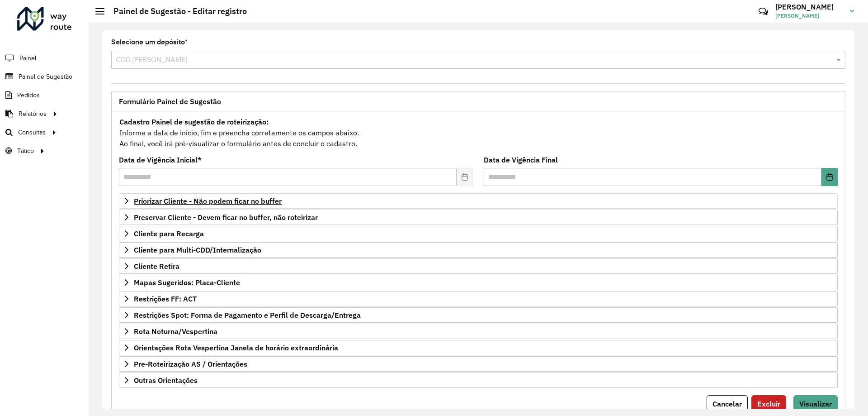 This screenshot has width=868, height=416. I want to click on a: Mapas Sugeridos: Placa-Cliente, so click(478, 282).